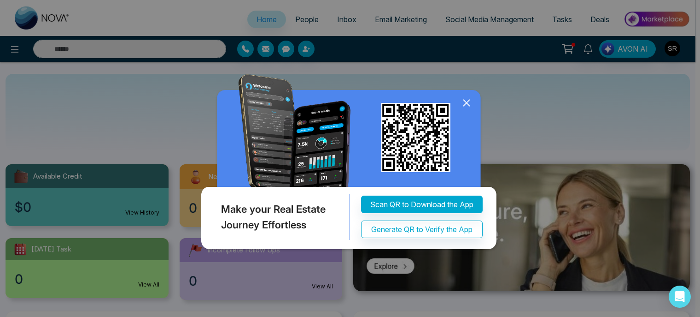  I want to click on div: Make your Real Estate Journey Effortless, so click(275, 217).